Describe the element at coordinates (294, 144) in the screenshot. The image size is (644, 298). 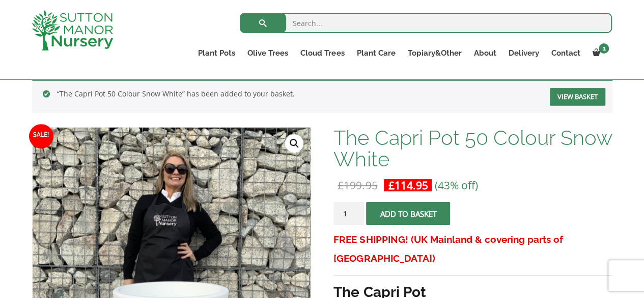
I see `a: View full-screen image gallery` at that location.